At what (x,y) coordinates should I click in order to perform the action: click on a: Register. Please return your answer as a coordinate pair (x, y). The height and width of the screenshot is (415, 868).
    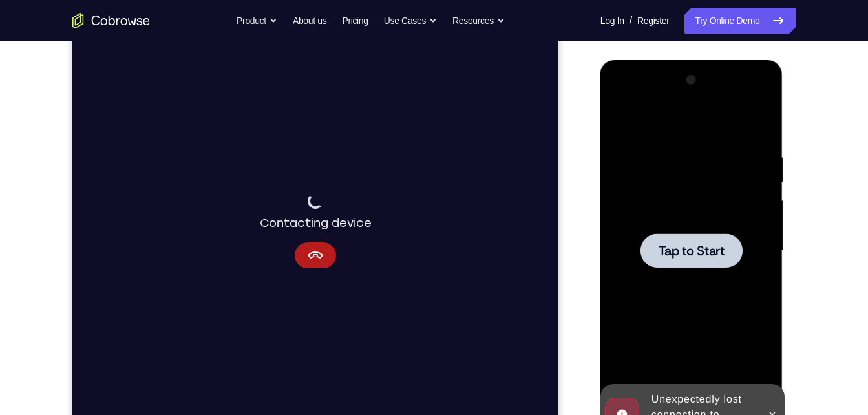
    Looking at the image, I should click on (652, 21).